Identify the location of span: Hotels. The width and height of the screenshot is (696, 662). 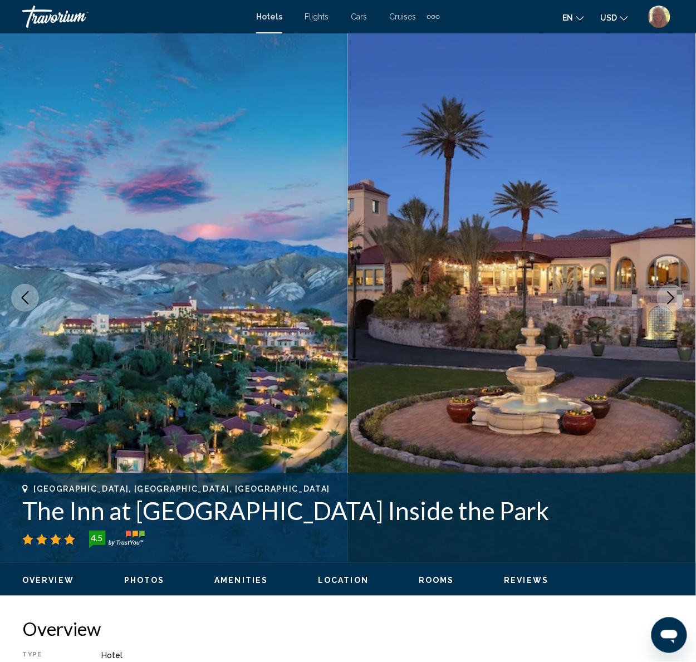
(269, 17).